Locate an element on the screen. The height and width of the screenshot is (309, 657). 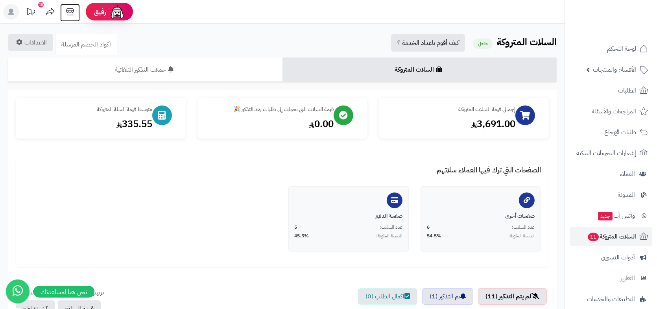
span: 6 is located at coordinates (428, 227).